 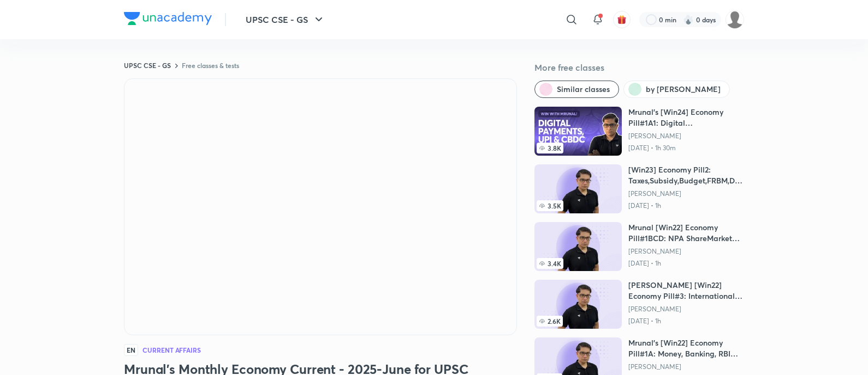 What do you see at coordinates (683, 90) in the screenshot?
I see `span: by Mrunal Patel` at bounding box center [683, 90].